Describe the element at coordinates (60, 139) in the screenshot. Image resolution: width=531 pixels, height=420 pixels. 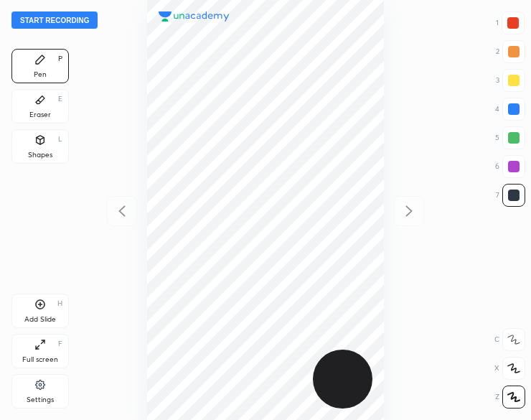
I see `div: L` at that location.